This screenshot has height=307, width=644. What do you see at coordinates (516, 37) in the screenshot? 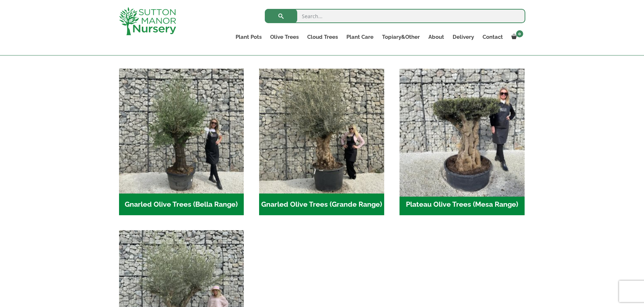
I see `a: 0` at bounding box center [516, 37].